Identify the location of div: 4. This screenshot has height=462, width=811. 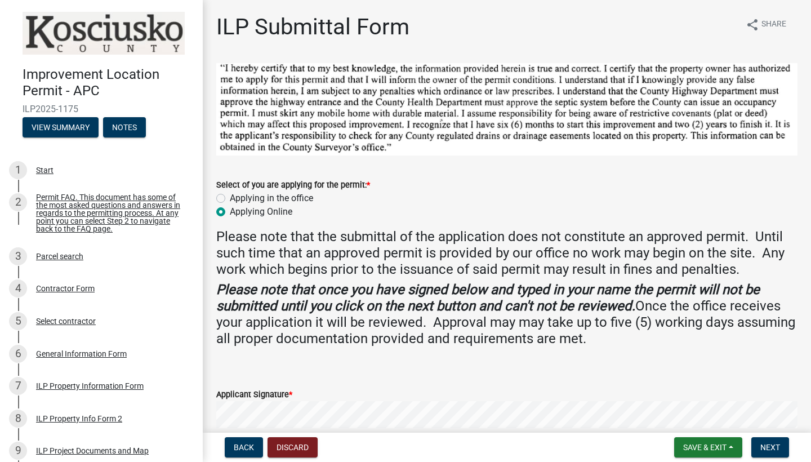
(18, 288).